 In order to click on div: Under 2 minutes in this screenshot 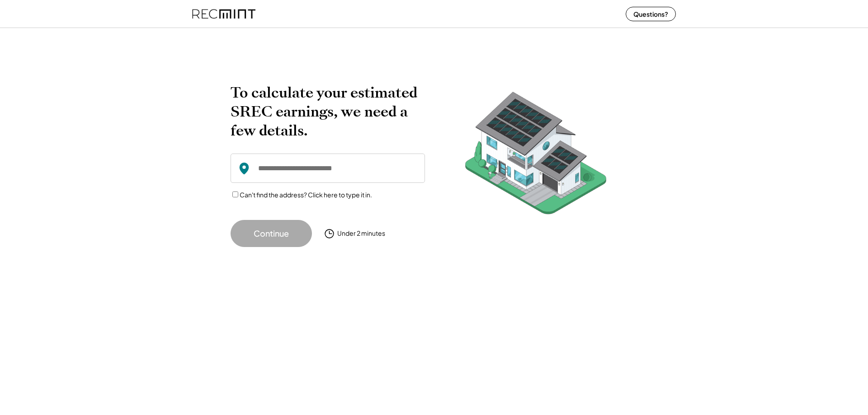, I will do `click(361, 234)`.